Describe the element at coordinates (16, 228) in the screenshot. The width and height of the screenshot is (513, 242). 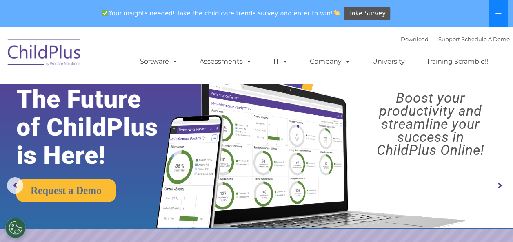
I see `button: Cookies Settings` at that location.